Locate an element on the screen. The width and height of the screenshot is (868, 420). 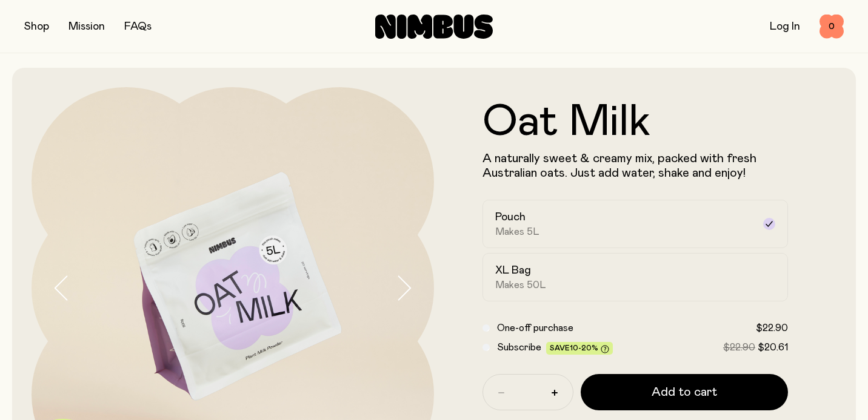
span: 0 is located at coordinates (831, 26).